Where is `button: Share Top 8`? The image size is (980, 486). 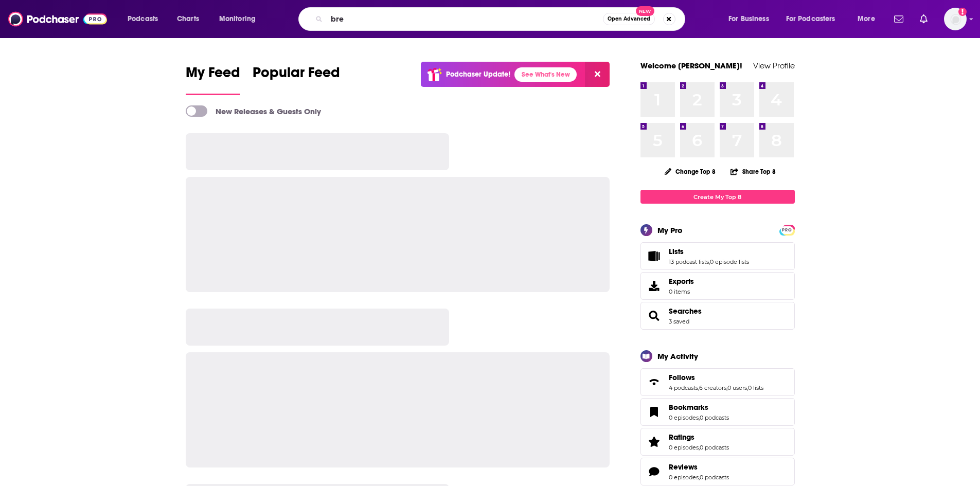 button: Share Top 8 is located at coordinates (753, 172).